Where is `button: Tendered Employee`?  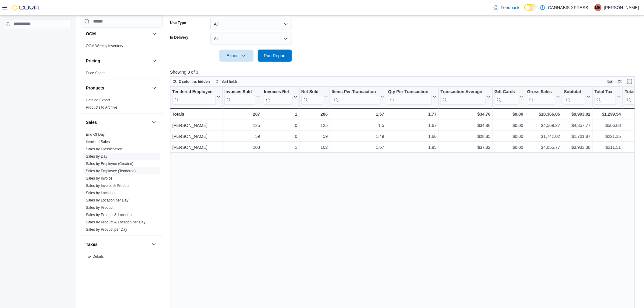
button: Tendered Employee is located at coordinates (197, 96).